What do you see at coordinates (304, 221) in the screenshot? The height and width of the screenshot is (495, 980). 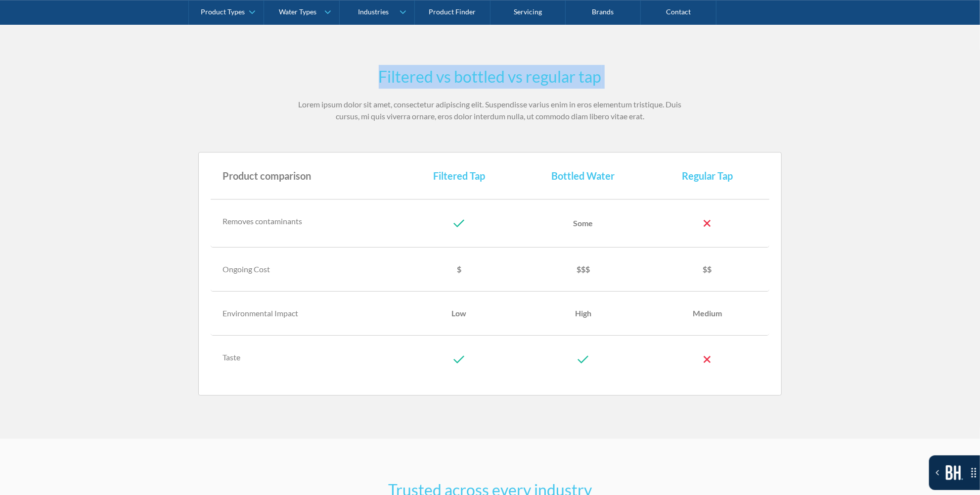 I see `div: Removes contaminants` at bounding box center [304, 221].